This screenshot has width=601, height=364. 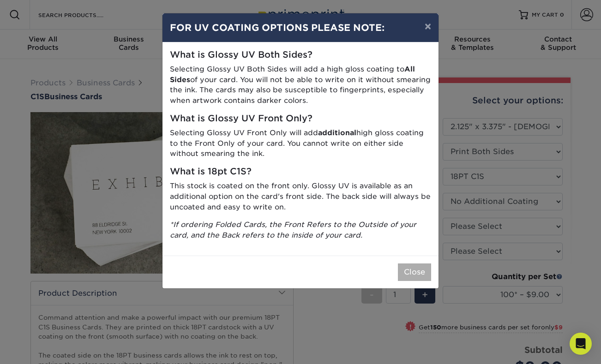 What do you see at coordinates (293, 229) in the screenshot?
I see `i: *If ordering Folded Cards, the Front Refers to the Outside of your card, and the Back refers to t...` at bounding box center [293, 229].